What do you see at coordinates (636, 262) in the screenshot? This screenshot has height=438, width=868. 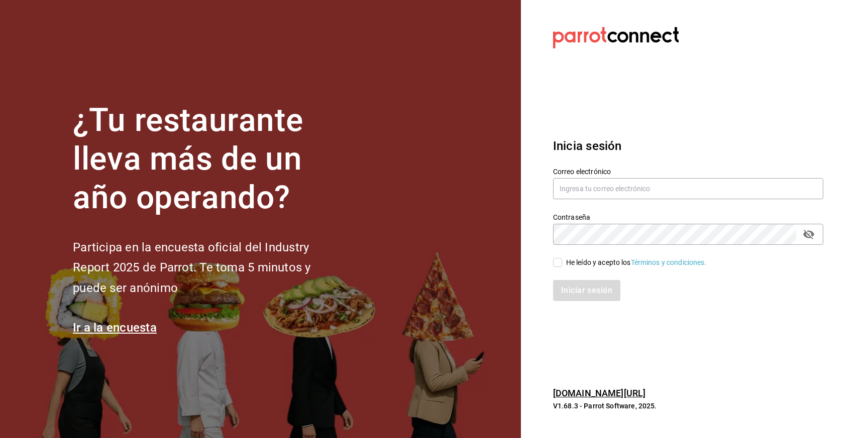 I see `div: He leído y acepto los` at bounding box center [636, 262].